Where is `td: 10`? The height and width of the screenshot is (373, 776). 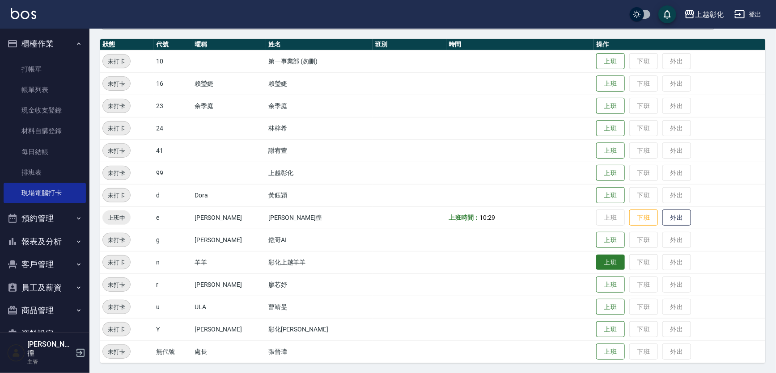 td: 10 is located at coordinates (173, 61).